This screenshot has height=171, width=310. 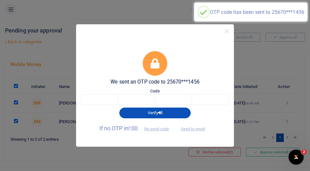 I want to click on span: If no OTP in, so click(x=137, y=128).